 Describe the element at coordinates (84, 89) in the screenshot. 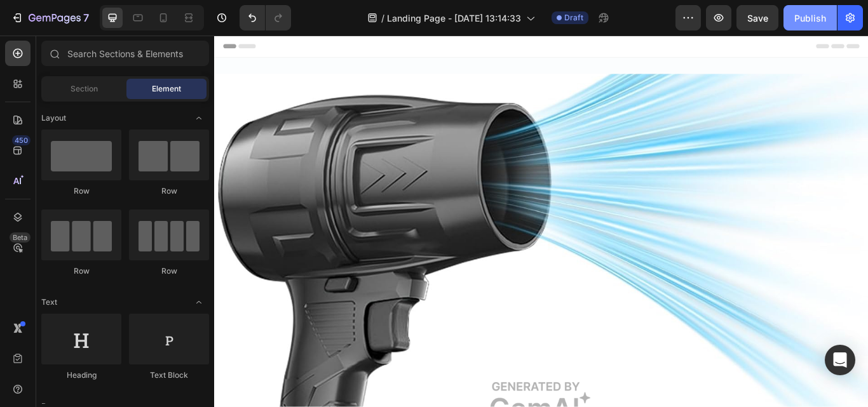

I see `span: Section` at that location.